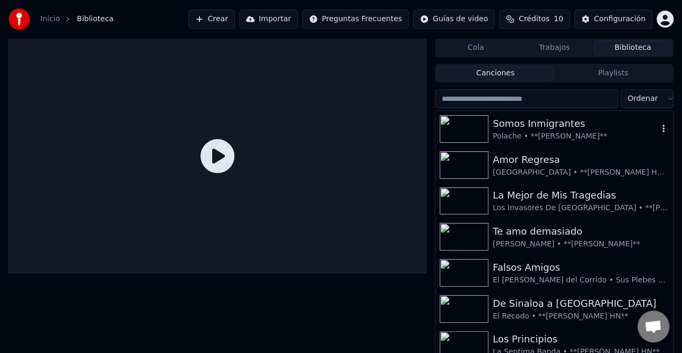 Image resolution: width=682 pixels, height=353 pixels. What do you see at coordinates (534, 19) in the screenshot?
I see `button: Créditos10` at bounding box center [534, 19].